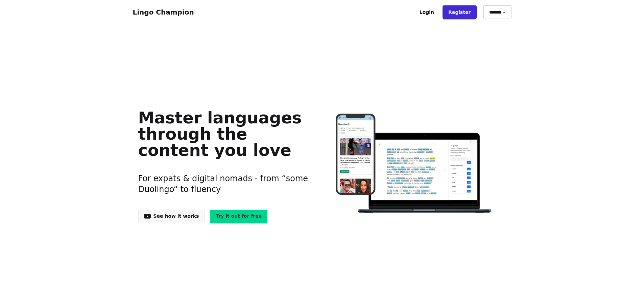 The height and width of the screenshot is (308, 644). Describe the element at coordinates (225, 184) in the screenshot. I see `h3: For expats & digital nomads - from “some Duolingo“ to fluency` at that location.